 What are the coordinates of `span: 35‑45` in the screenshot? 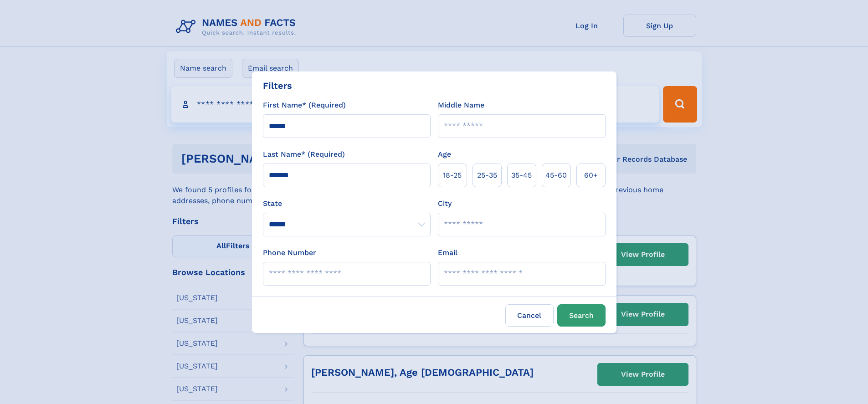 It's located at (521, 176).